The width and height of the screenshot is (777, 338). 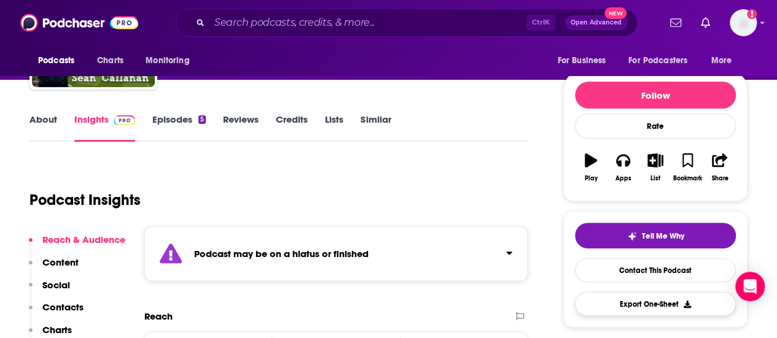 What do you see at coordinates (241, 128) in the screenshot?
I see `a: Reviews` at bounding box center [241, 128].